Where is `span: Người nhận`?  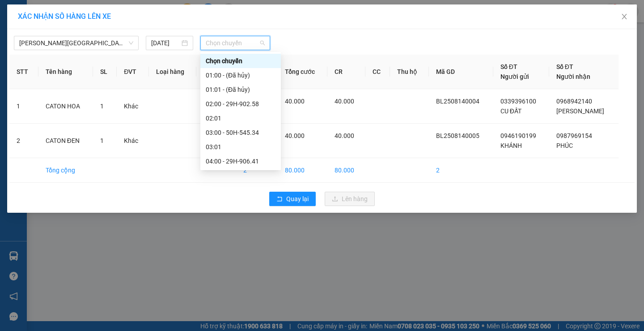
span: Người nhận is located at coordinates (574, 77).